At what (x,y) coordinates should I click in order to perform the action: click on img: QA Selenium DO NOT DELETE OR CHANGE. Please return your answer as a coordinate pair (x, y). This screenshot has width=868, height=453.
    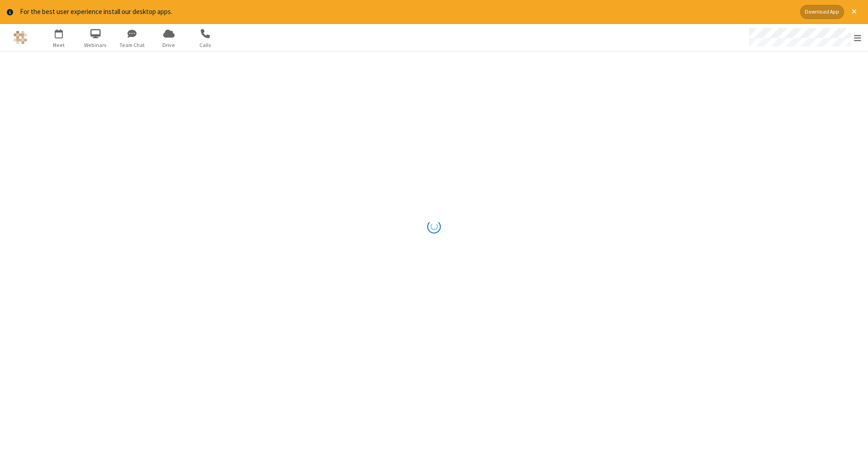
    Looking at the image, I should click on (20, 37).